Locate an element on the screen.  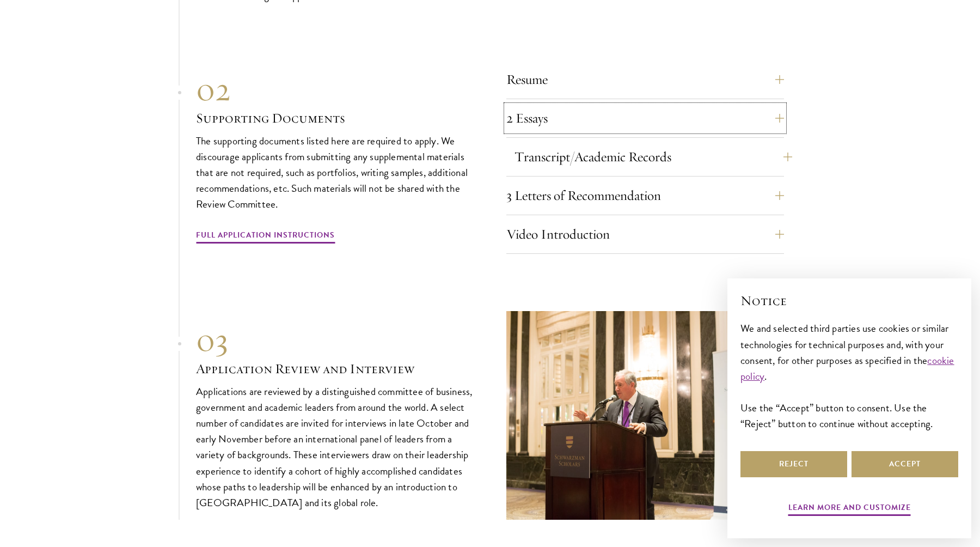
div: 02 is located at coordinates (335, 90).